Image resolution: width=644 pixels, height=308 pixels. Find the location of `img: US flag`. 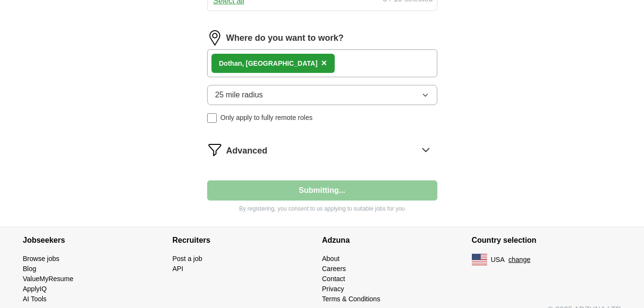

img: US flag is located at coordinates (480, 259).